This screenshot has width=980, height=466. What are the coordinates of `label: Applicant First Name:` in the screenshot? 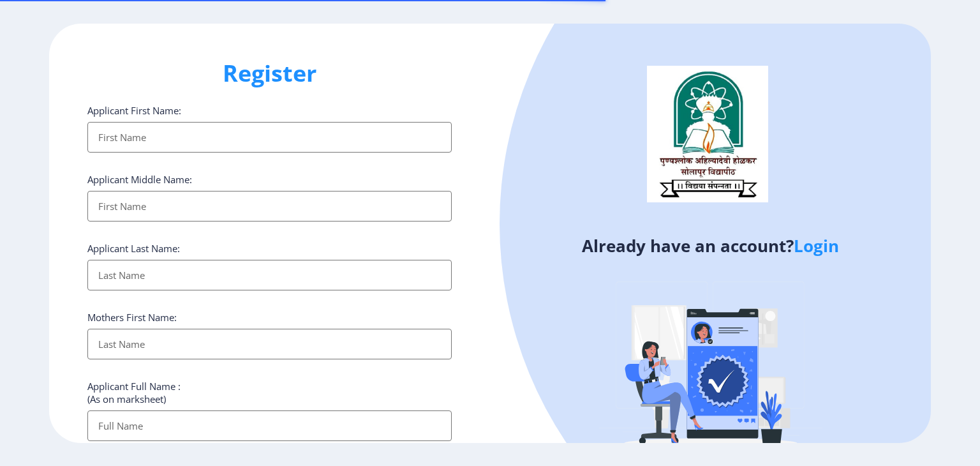 It's located at (134, 110).